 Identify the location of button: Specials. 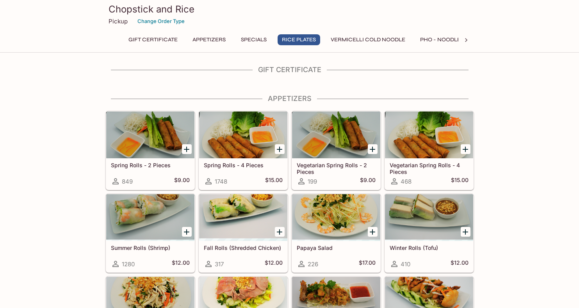
(254, 40).